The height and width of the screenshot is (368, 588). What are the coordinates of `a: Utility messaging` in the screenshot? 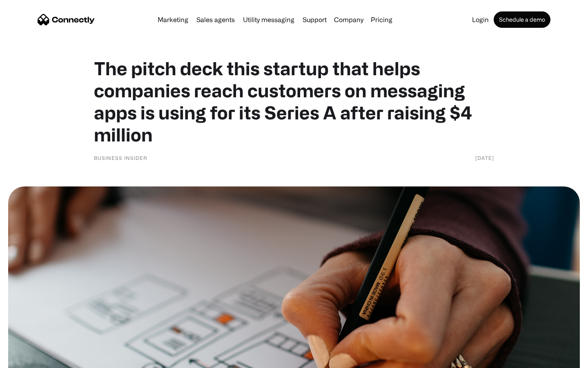 It's located at (269, 20).